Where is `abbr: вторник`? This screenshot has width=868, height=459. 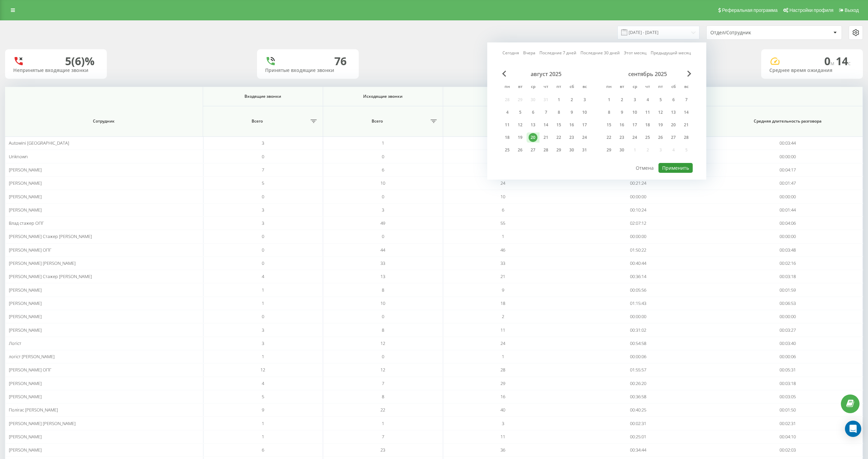 abbr: вторник is located at coordinates (622, 87).